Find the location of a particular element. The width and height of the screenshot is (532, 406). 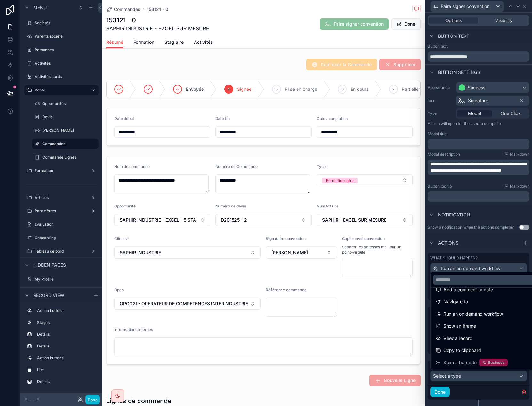

a: Devis is located at coordinates (65, 117).